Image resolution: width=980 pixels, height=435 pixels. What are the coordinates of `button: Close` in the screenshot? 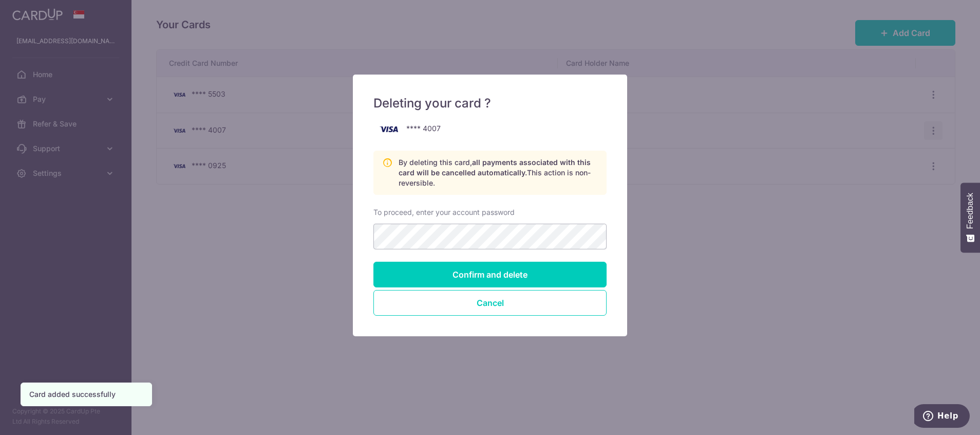 It's located at (490, 302).